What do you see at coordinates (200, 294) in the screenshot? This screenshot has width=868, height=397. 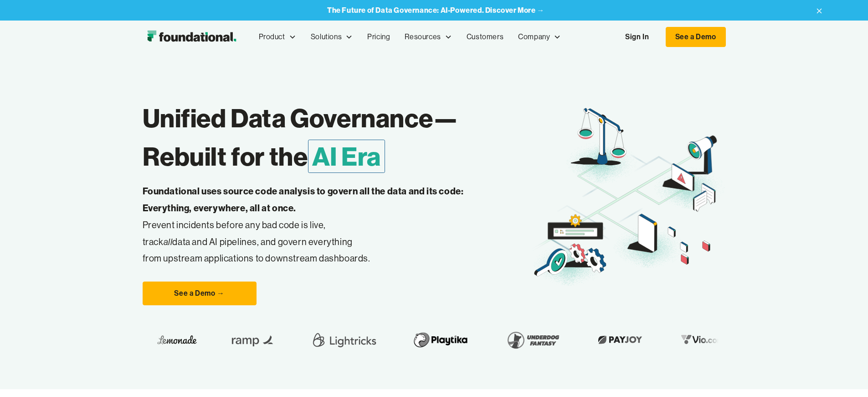 I see `a: See a Demo →` at bounding box center [200, 294].